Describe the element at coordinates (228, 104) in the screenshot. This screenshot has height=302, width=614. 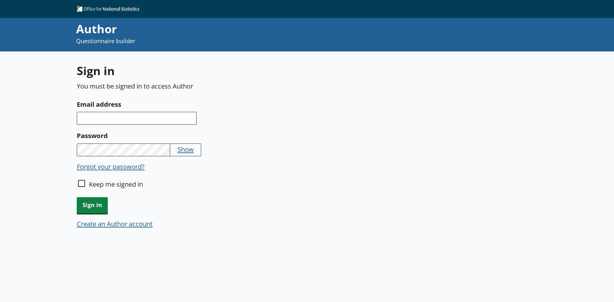
I see `label: Email address` at that location.